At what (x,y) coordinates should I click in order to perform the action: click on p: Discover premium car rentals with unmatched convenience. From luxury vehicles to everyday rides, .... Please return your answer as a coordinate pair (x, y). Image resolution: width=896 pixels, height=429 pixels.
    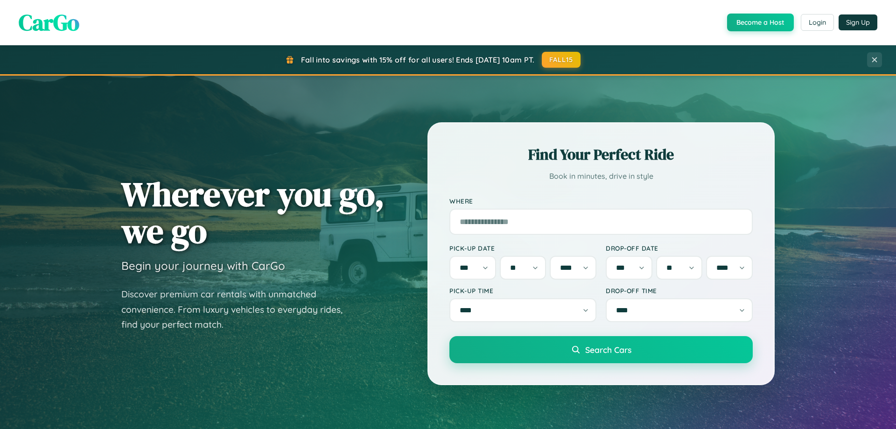
    Looking at the image, I should click on (238, 309).